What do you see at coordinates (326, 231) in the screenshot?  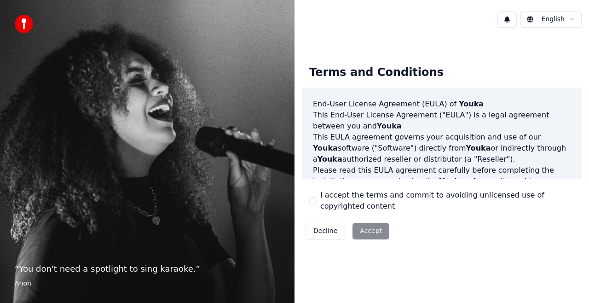 I see `button: Decline` at bounding box center [326, 231].